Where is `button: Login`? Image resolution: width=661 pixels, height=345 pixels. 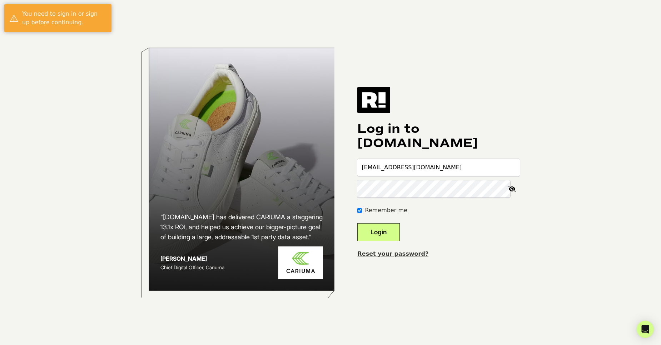 button: Login is located at coordinates (378, 232).